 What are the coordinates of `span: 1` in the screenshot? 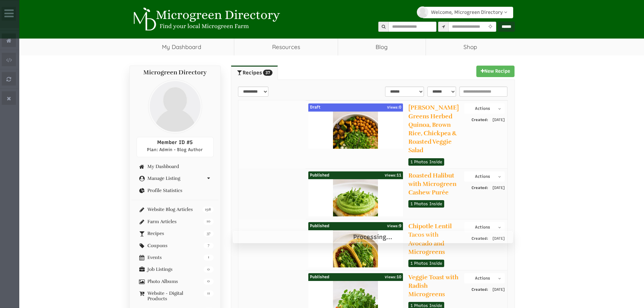 It's located at (208, 258).